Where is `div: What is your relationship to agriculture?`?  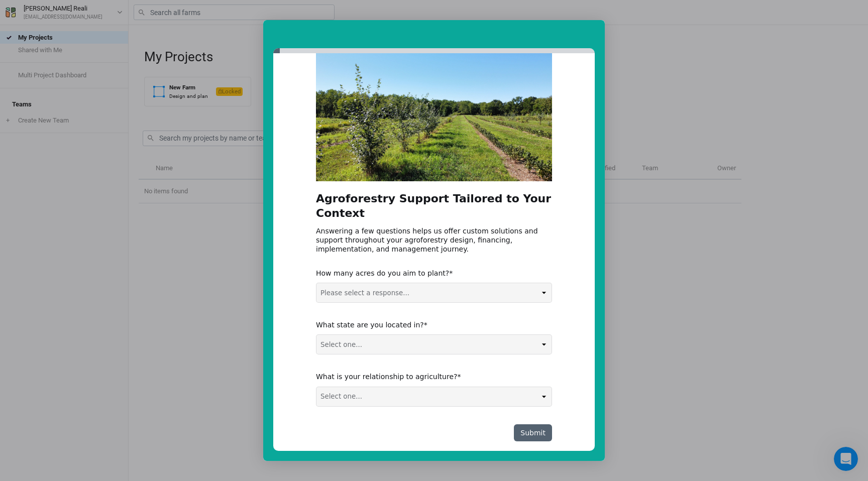 div: What is your relationship to agriculture? is located at coordinates (427, 377).